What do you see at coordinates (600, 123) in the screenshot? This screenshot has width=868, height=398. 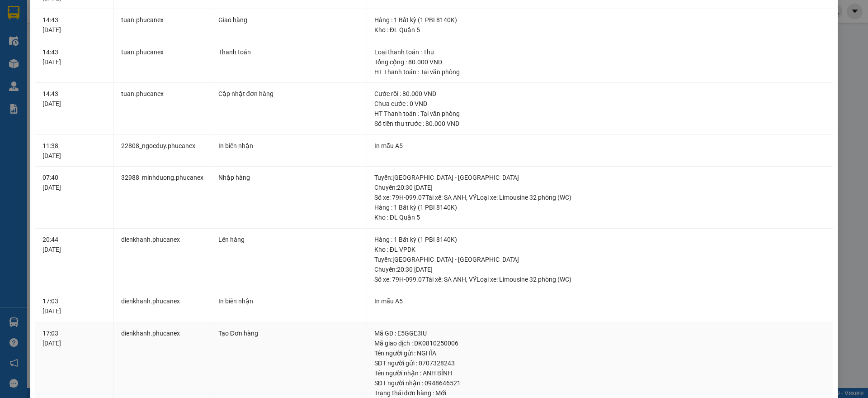 I see `div: Số tiền thu trước : 80.000 VND` at bounding box center [600, 123].